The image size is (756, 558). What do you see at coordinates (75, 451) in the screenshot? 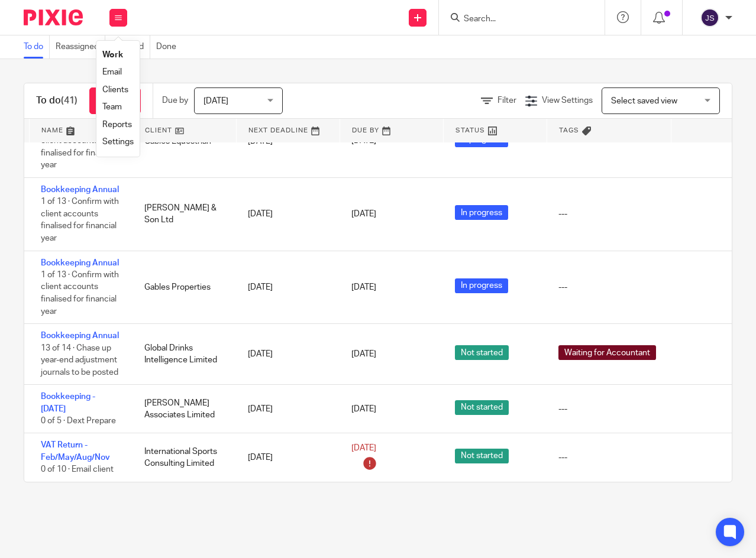
I see `a: VAT Return - Feb/May/Aug/Nov` at bounding box center [75, 451].